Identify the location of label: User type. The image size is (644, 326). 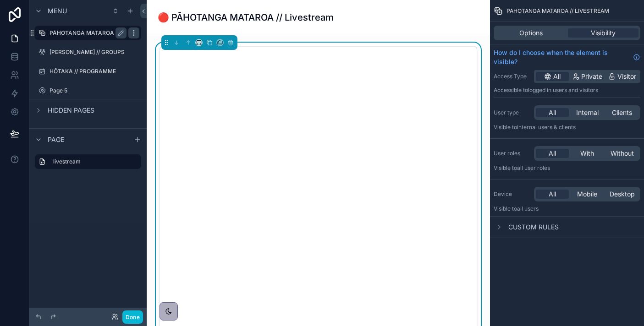
(512, 113).